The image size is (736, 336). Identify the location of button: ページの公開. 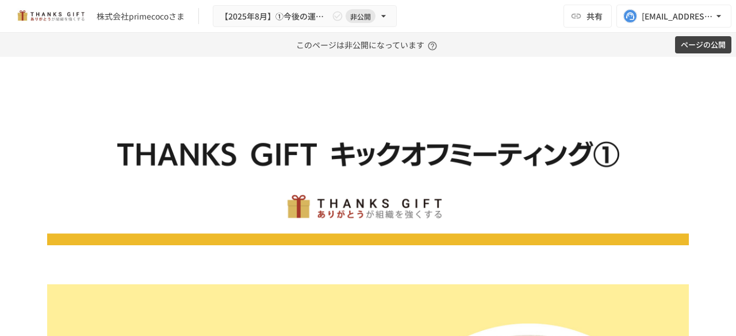
(703, 45).